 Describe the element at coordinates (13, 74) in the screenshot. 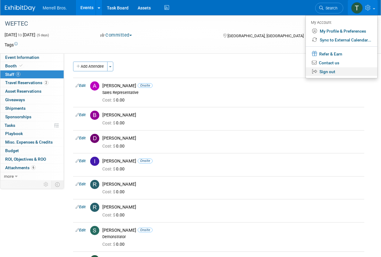

I see `span: Staff` at that location.